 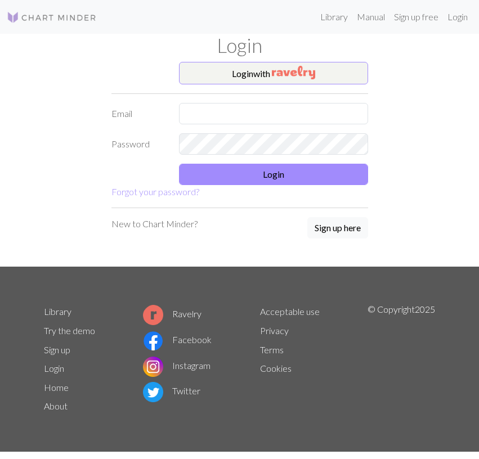 What do you see at coordinates (56, 387) in the screenshot?
I see `a: Home` at bounding box center [56, 387].